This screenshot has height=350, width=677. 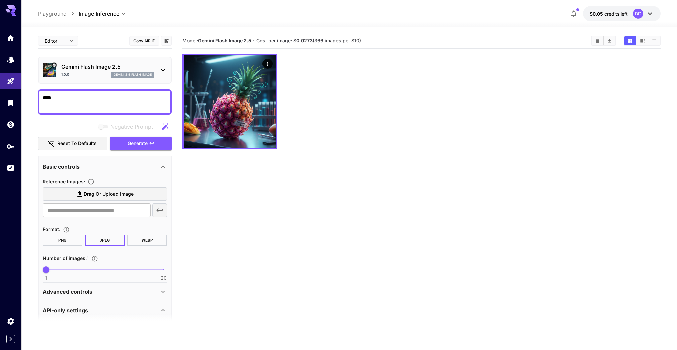 I want to click on span: Model:, so click(x=217, y=40).